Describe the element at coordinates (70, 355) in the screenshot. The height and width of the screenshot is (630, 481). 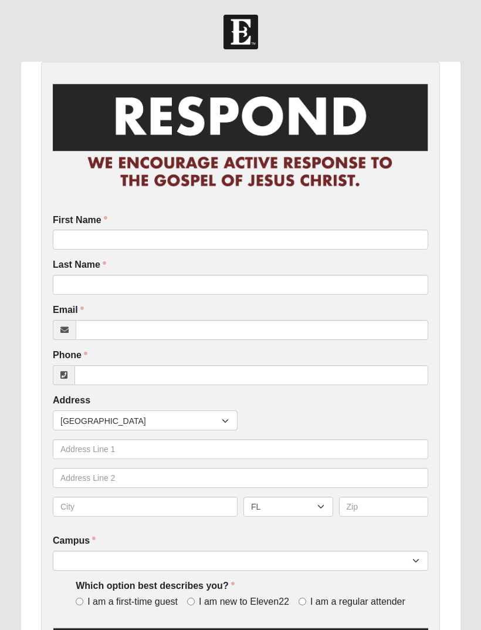
I see `label: Phone` at that location.